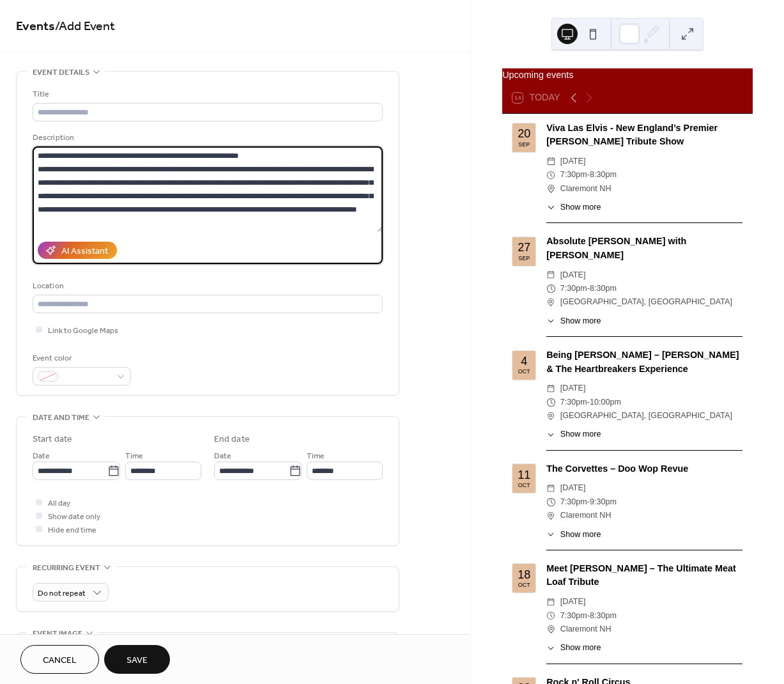 This screenshot has height=684, width=784. Describe the element at coordinates (232, 439) in the screenshot. I see `div: End date` at that location.